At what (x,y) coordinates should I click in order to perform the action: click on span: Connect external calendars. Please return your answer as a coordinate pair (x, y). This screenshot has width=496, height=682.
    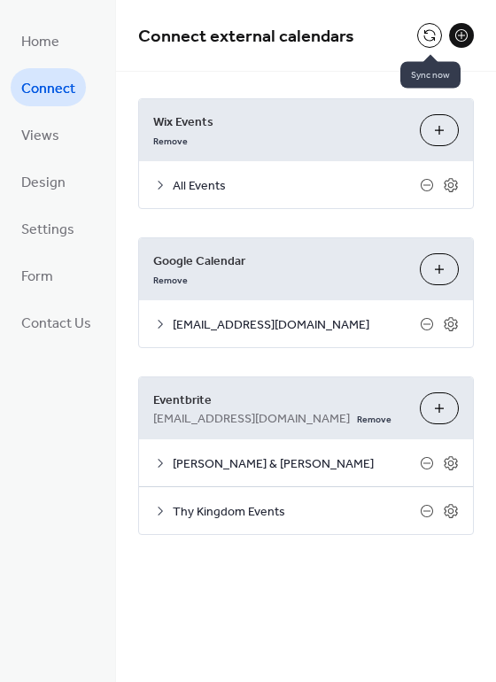
    Looking at the image, I should click on (246, 36).